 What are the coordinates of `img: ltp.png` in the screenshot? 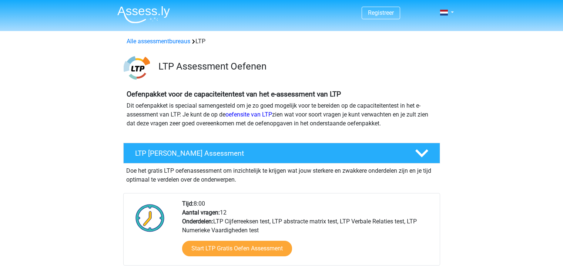 It's located at (137, 68).